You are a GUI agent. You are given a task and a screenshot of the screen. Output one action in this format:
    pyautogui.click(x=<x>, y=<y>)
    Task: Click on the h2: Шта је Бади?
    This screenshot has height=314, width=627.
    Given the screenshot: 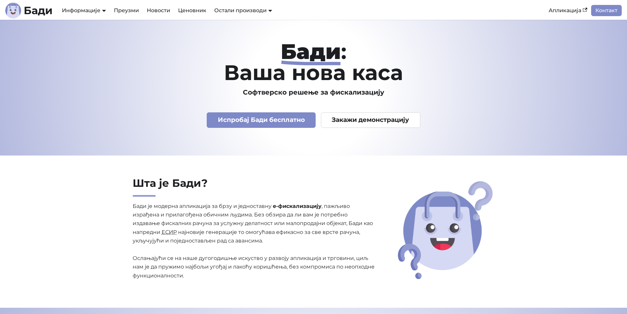 What is the action you would take?
    pyautogui.click(x=254, y=186)
    